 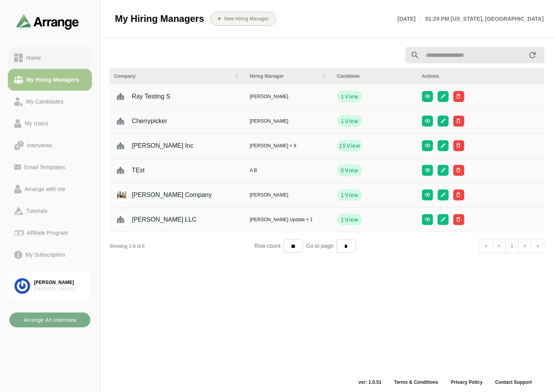 I want to click on a: My Subscription, so click(x=50, y=255).